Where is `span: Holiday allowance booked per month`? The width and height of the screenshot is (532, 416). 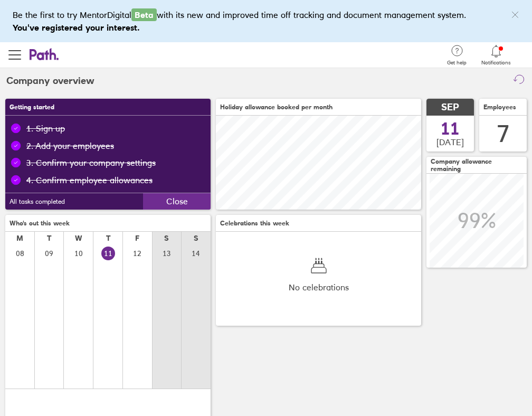 span: Holiday allowance booked per month is located at coordinates (276, 107).